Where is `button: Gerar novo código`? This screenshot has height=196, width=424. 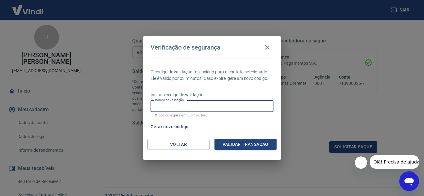 button: Gerar novo código is located at coordinates (169, 127).